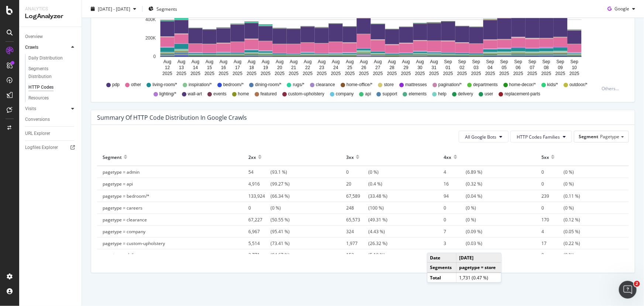 The image size is (644, 306). Describe the element at coordinates (294, 67) in the screenshot. I see `text: 21` at that location.